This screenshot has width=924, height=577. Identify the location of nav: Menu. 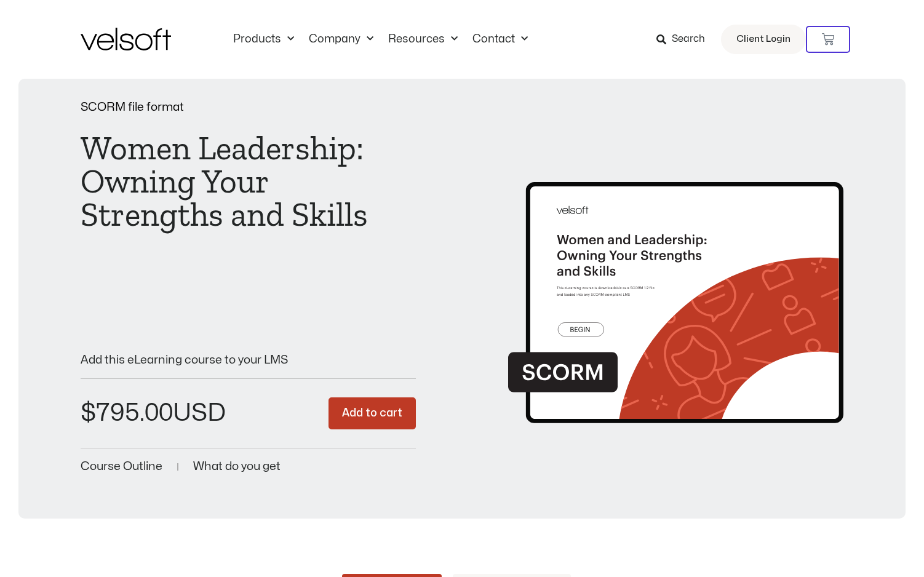
(380, 39).